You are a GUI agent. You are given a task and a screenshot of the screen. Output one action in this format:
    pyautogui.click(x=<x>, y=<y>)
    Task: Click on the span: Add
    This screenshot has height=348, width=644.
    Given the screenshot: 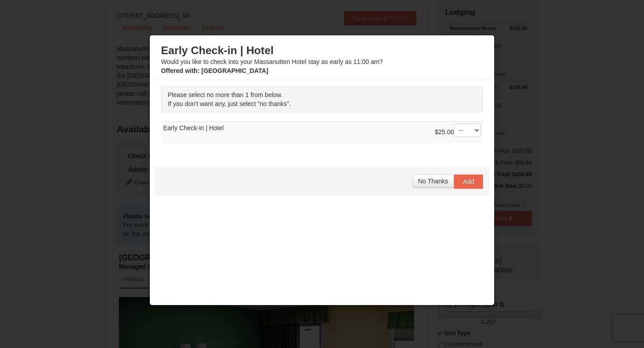 What is the action you would take?
    pyautogui.click(x=468, y=182)
    